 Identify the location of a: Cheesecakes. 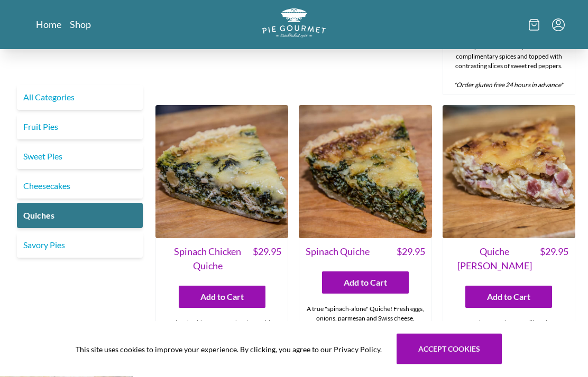
(80, 186).